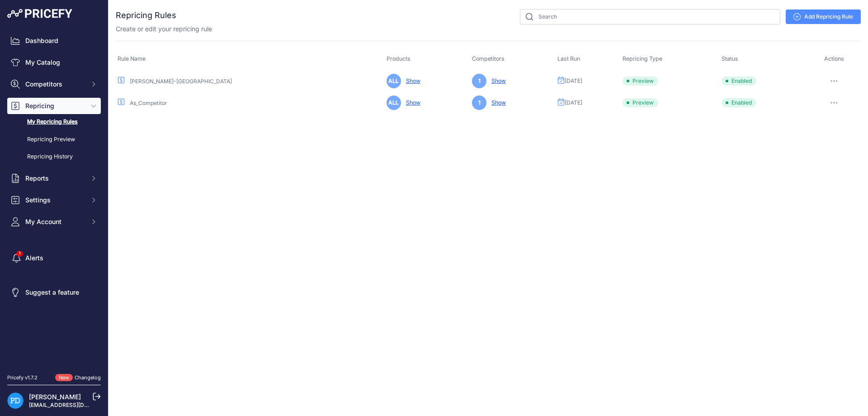 The image size is (868, 416). I want to click on a: Repricing History, so click(54, 157).